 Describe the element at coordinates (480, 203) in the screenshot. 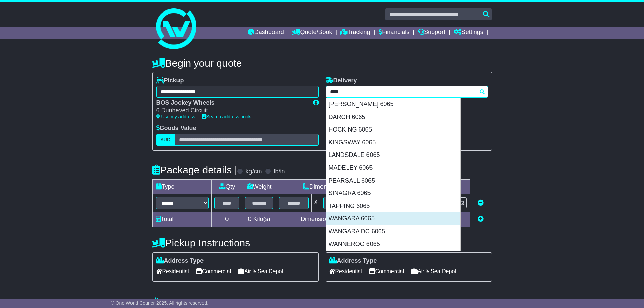

I see `a: Remove this item` at that location.